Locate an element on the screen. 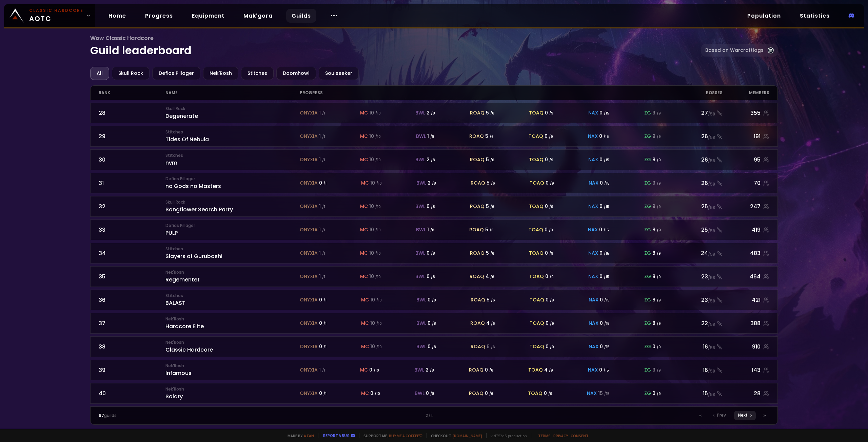  div: PULP is located at coordinates (233, 230).